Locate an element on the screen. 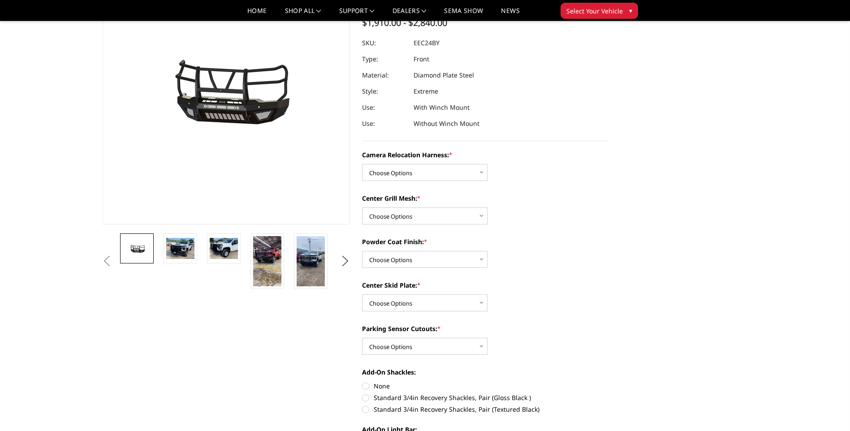 The width and height of the screenshot is (850, 431). label: None is located at coordinates (485, 386).